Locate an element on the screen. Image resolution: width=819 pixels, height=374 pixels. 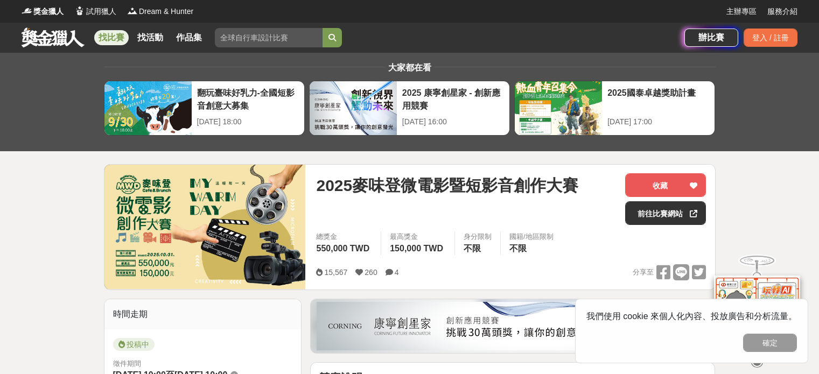
div: 身分限制 is located at coordinates (478, 237).